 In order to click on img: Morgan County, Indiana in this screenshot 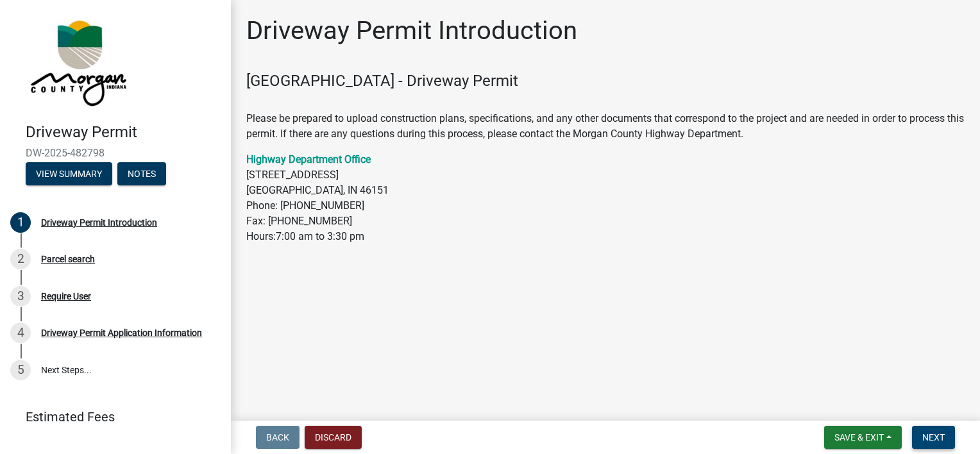, I will do `click(77, 62)`.